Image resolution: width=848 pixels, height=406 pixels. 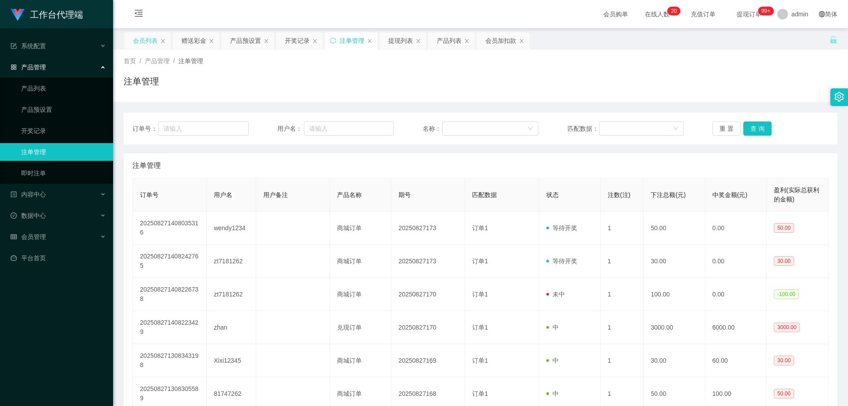 I want to click on td: 6000.00, so click(x=735, y=327).